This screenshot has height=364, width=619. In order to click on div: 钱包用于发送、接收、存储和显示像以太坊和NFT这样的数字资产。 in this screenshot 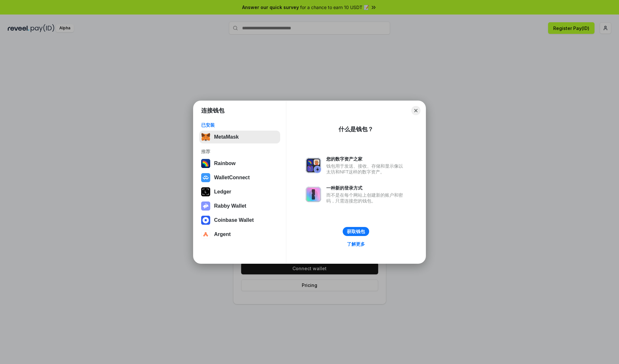, I will do `click(366, 169)`.